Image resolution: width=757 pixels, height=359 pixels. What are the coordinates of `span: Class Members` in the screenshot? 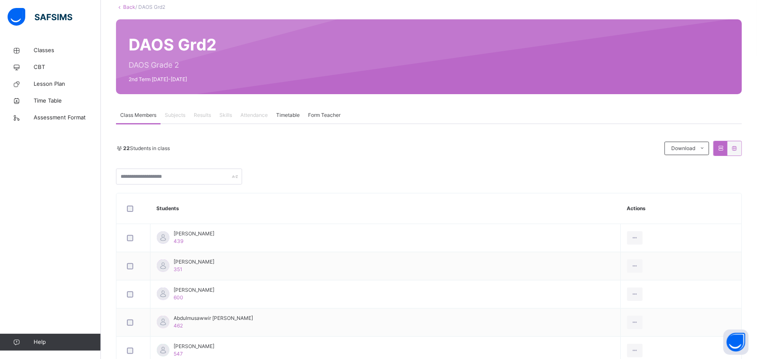 It's located at (138, 115).